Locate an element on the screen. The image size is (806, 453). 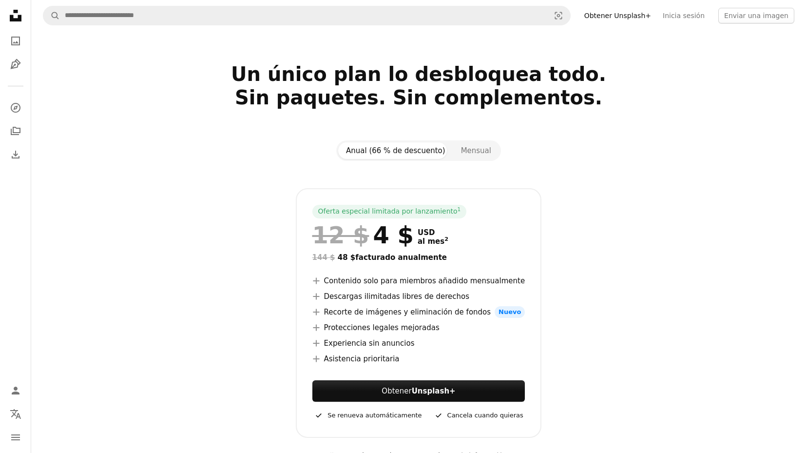
button: Menú is located at coordinates (16, 437).